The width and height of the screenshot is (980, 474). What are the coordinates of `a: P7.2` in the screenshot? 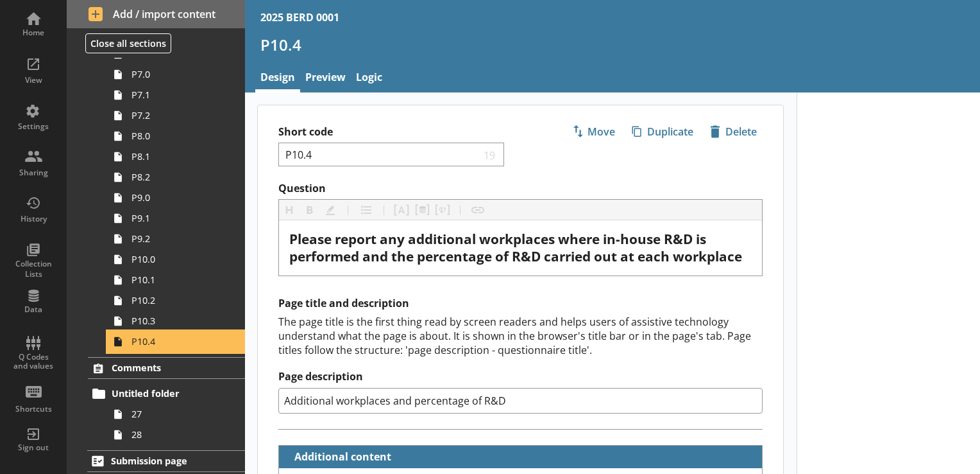 It's located at (176, 115).